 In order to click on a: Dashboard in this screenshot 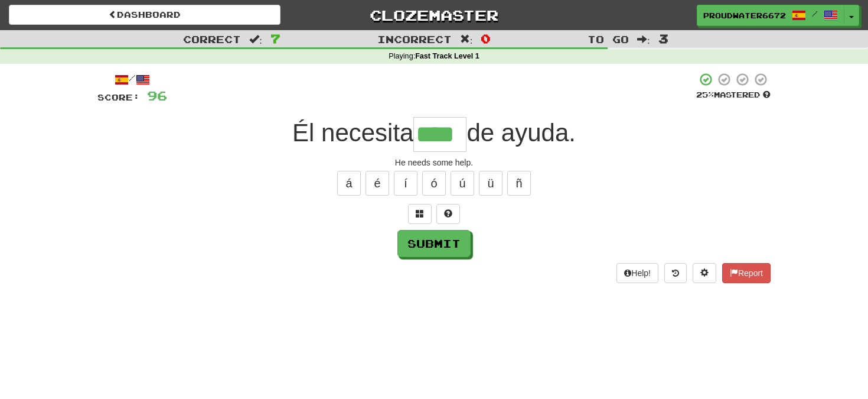, I will do `click(145, 15)`.